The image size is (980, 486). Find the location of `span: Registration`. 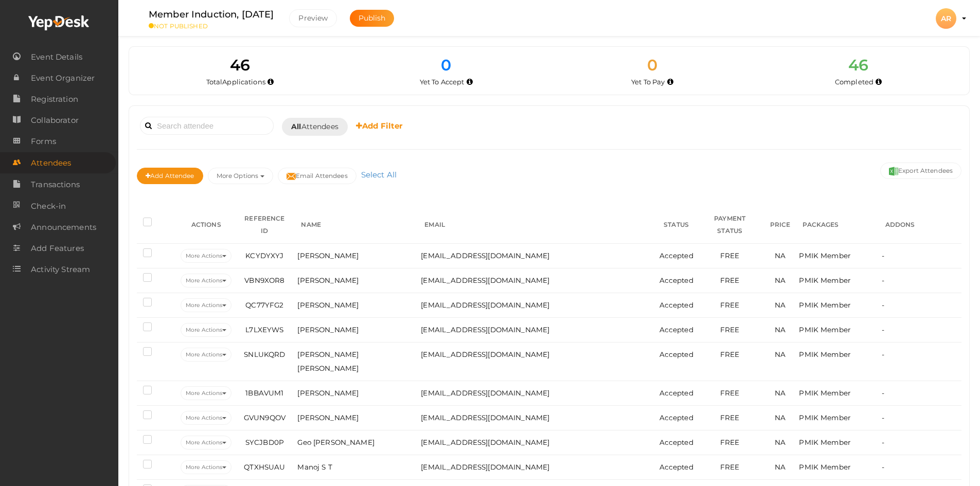

span: Registration is located at coordinates (54, 100).